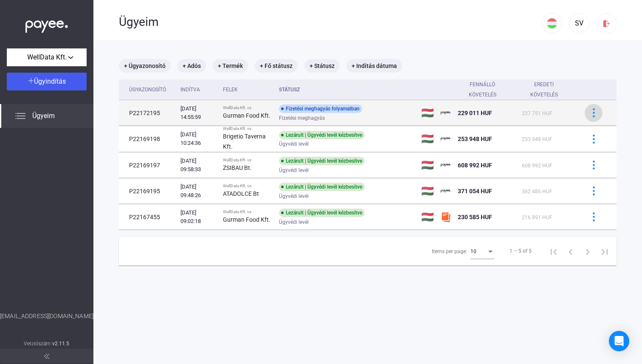 The width and height of the screenshot is (642, 364). Describe the element at coordinates (554, 251) in the screenshot. I see `button: First page` at that location.